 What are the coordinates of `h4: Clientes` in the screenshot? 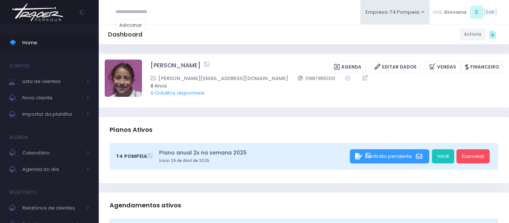 It's located at (19, 66).